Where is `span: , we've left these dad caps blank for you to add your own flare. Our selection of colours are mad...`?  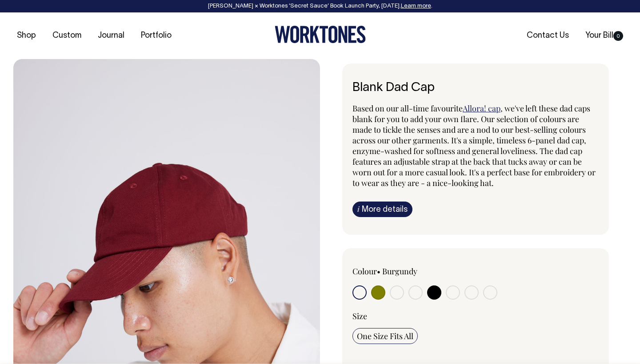
span: , we've left these dad caps blank for you to add your own flare. Our selection of colours are mad... is located at coordinates (474, 145).